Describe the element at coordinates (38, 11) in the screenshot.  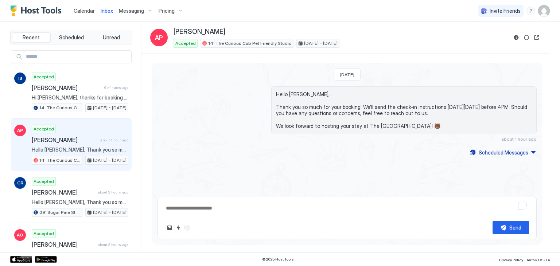
I see `a: Host Tools Logo` at that location.